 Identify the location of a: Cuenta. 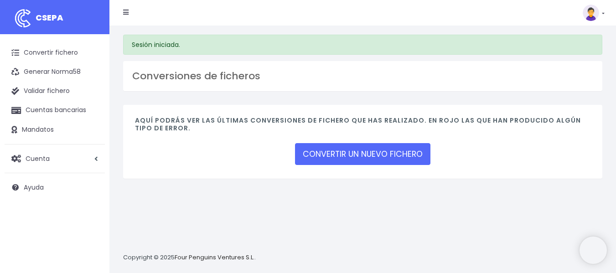
(55, 159).